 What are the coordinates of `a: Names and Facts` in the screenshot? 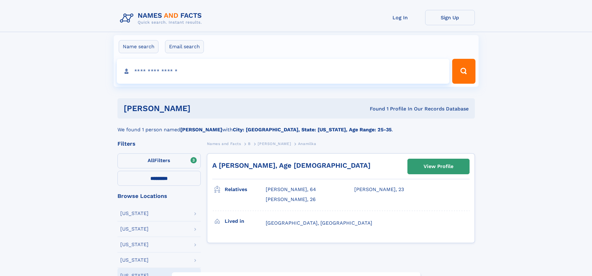 It's located at (224, 143).